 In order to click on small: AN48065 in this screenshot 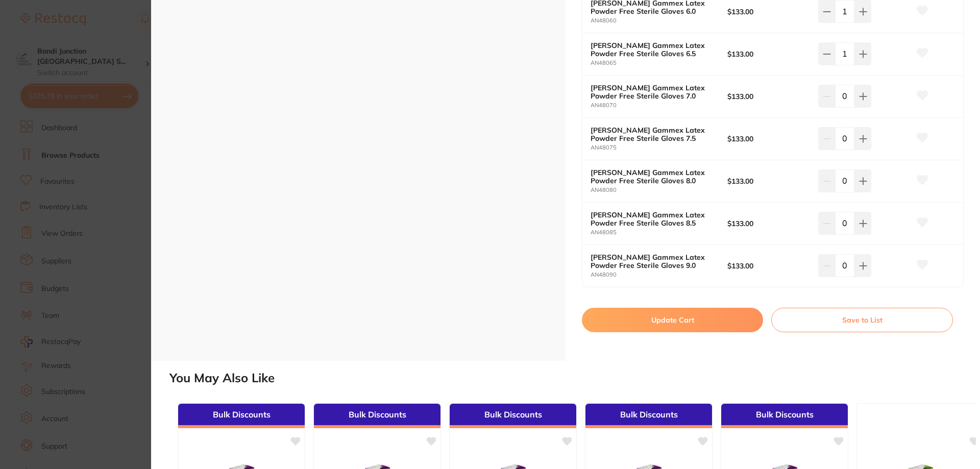, I will do `click(659, 63)`.